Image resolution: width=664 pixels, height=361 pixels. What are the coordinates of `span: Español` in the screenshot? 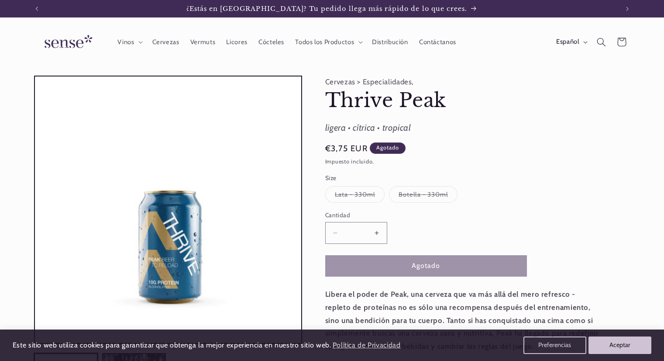 It's located at (568, 42).